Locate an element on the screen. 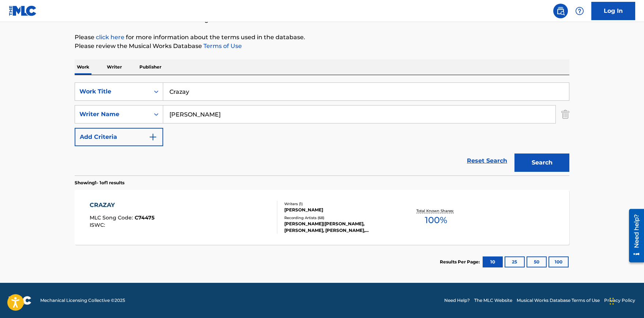 The height and width of the screenshot is (318, 644). a: The MLC Website is located at coordinates (493, 301).